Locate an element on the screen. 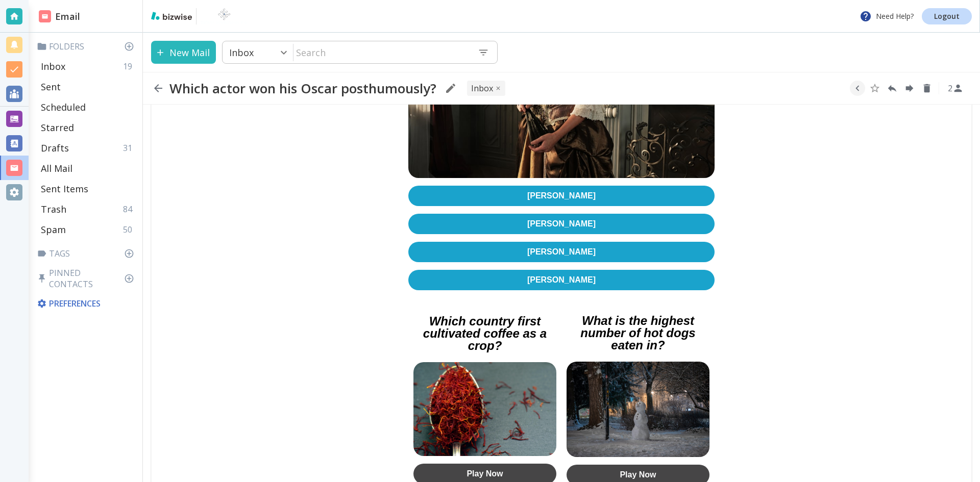  a: Logout is located at coordinates (947, 16).